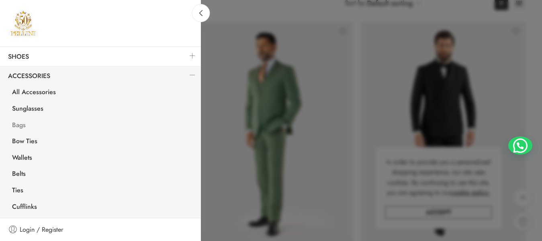 The image size is (542, 241). Describe the element at coordinates (41, 230) in the screenshot. I see `span: Login / Register` at that location.